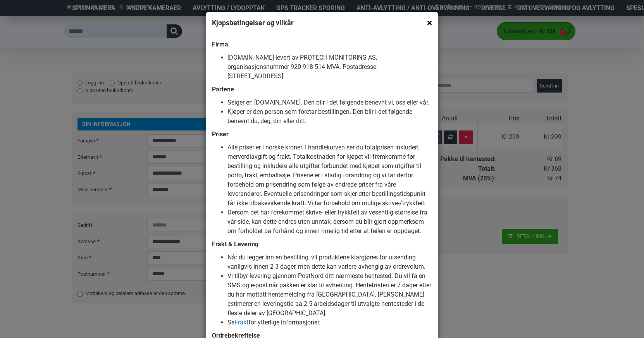  Describe the element at coordinates (330, 117) in the screenshot. I see `li: Kjøper er den person som foretar bestillingen. Den blir i det følgende benevnt du, deg, din eller...` at that location.